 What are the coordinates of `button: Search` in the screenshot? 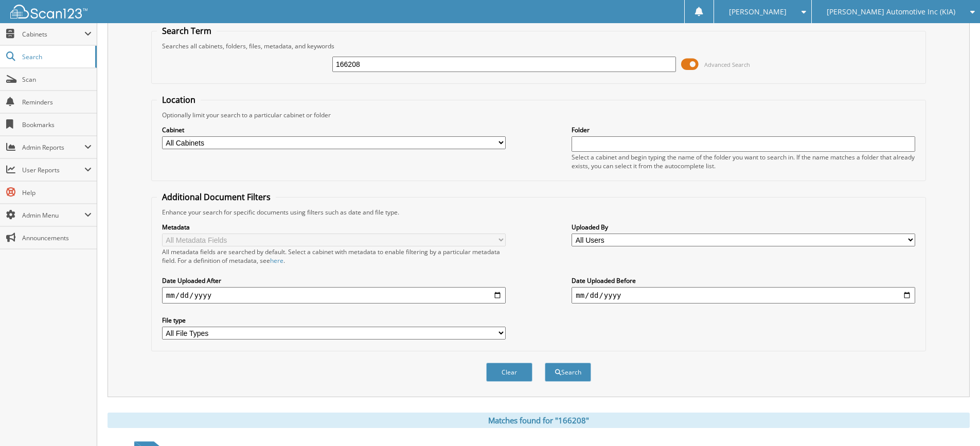 It's located at (568, 371).